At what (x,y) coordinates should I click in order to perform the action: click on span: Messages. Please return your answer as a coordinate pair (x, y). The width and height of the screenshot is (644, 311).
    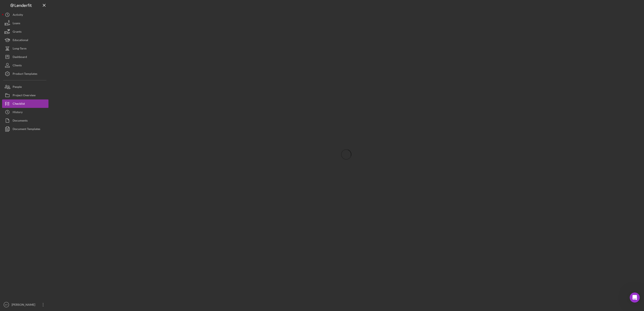
    Looking at the image, I should click on (42, 143).